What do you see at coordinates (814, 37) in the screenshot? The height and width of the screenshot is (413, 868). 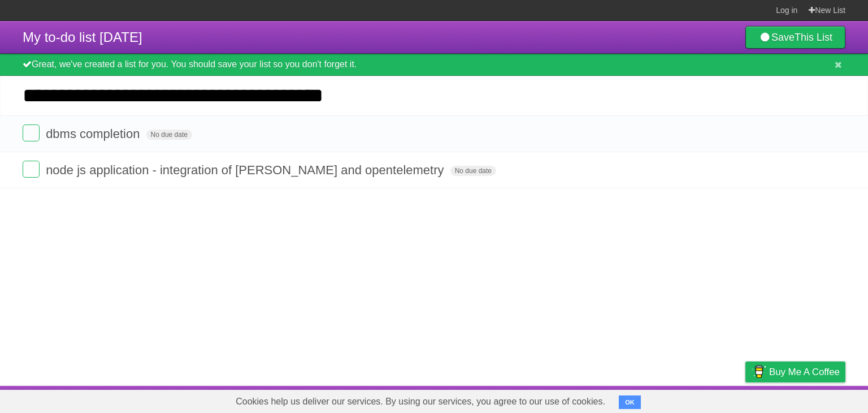 I see `b: This List` at bounding box center [814, 37].